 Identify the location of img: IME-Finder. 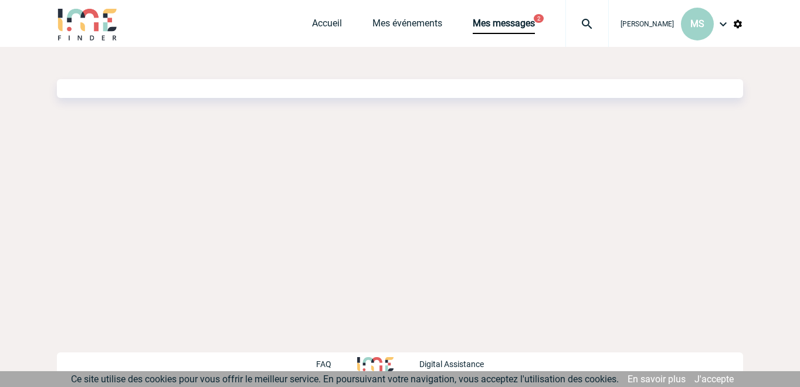
(87, 23).